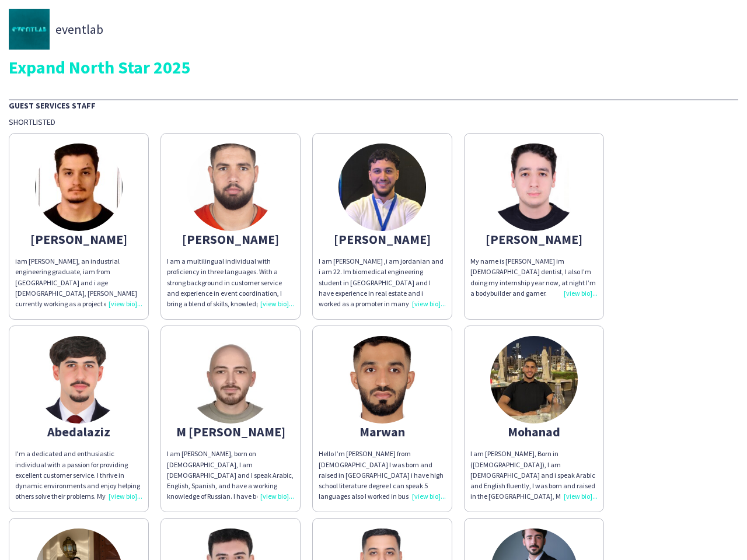 The width and height of the screenshot is (747, 560). Describe the element at coordinates (29, 29) in the screenshot. I see `img: thumb-676cfa27-c4f8-448c-90fc-bf4dc1a81b10.jpg` at that location.